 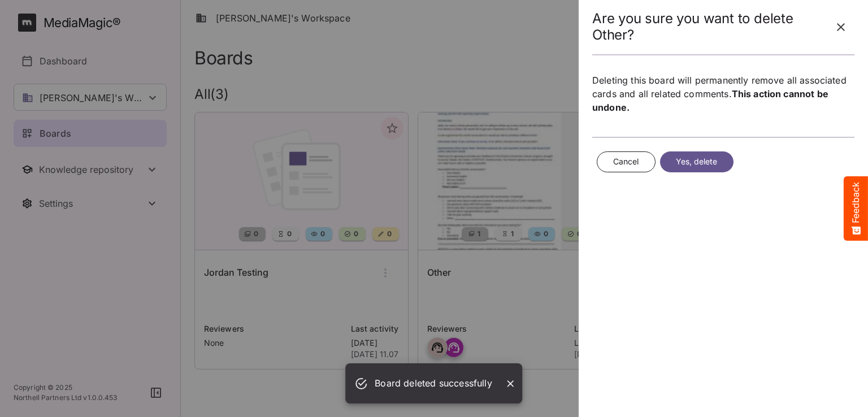 What do you see at coordinates (433, 384) in the screenshot?
I see `div: Board deleted successfully` at bounding box center [433, 384].